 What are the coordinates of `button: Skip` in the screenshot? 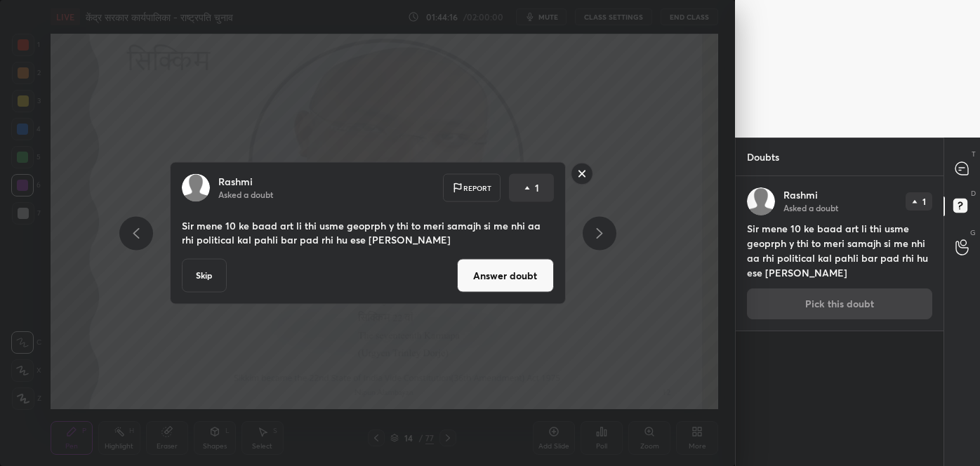 It's located at (204, 276).